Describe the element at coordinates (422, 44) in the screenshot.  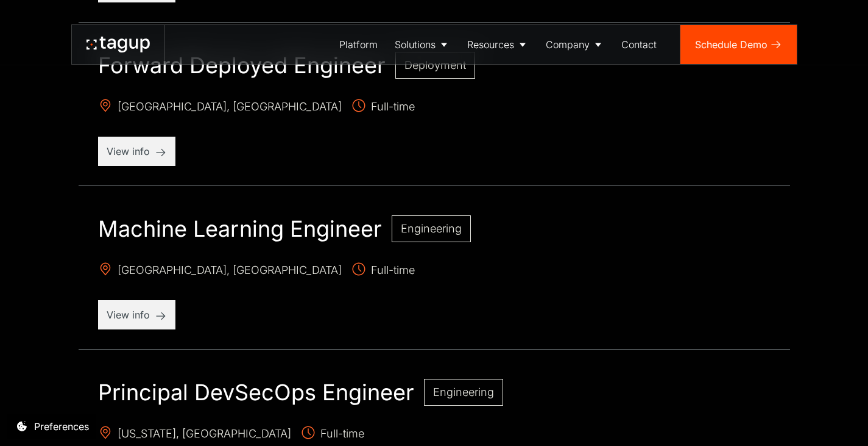
I see `a: Solutions` at that location.